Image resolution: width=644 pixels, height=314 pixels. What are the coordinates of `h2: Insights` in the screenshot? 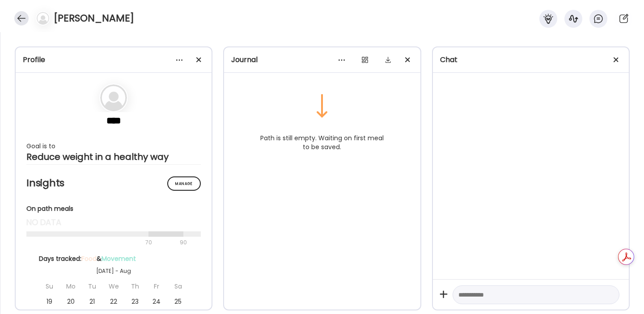 It's located at (114, 183).